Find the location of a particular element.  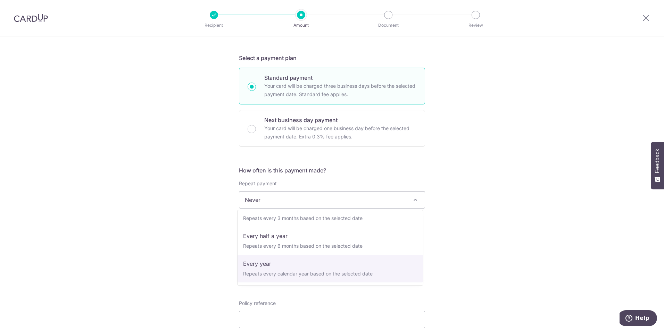

small: Repeats every 6 months based on the selected date is located at coordinates (303, 246).